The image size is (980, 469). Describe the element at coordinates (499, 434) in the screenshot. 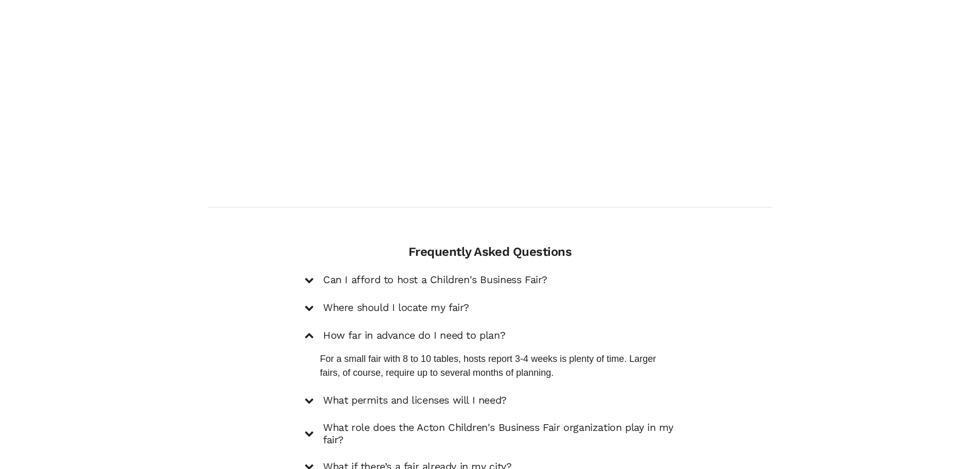

I see `h5: What role does the Acton Children's Business Fair organization play in my fair?` at that location.